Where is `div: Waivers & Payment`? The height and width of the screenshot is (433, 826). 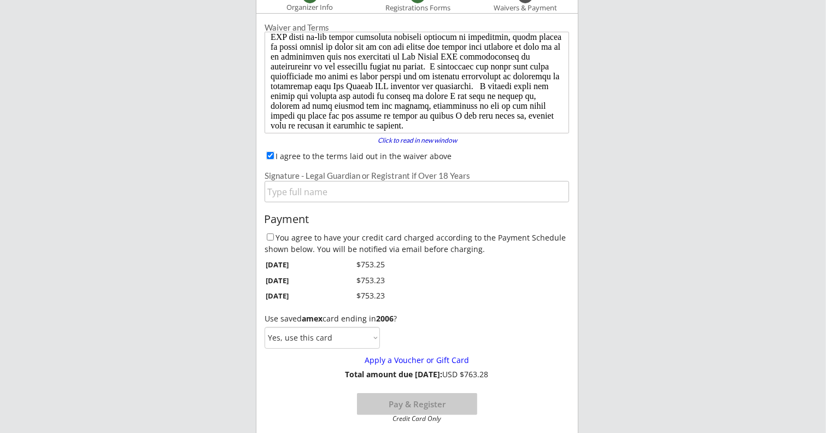 div: Waivers & Payment is located at coordinates (526, 8).